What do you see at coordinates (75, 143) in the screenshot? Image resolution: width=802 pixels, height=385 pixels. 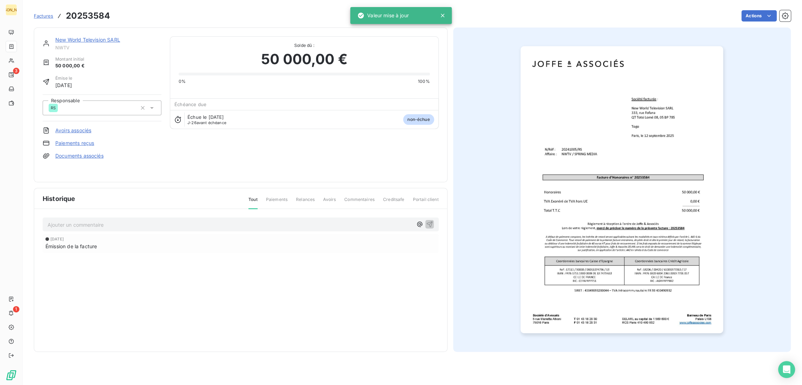 I see `a: Paiements reçus` at bounding box center [75, 143].